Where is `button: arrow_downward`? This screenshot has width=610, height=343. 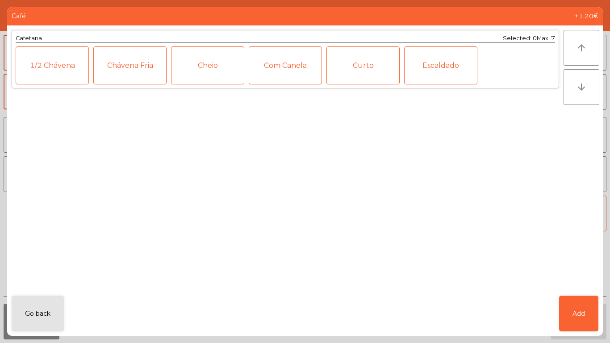 button: arrow_downward is located at coordinates (582, 87).